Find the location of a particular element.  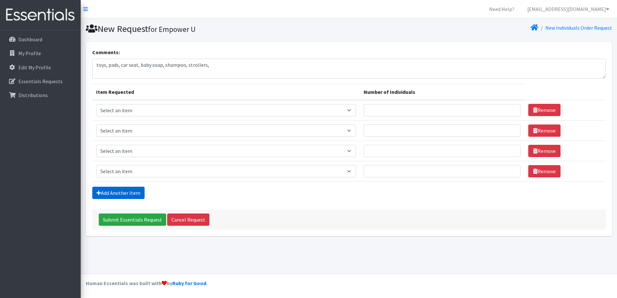

input: Submit Essentials Request is located at coordinates (132, 220).